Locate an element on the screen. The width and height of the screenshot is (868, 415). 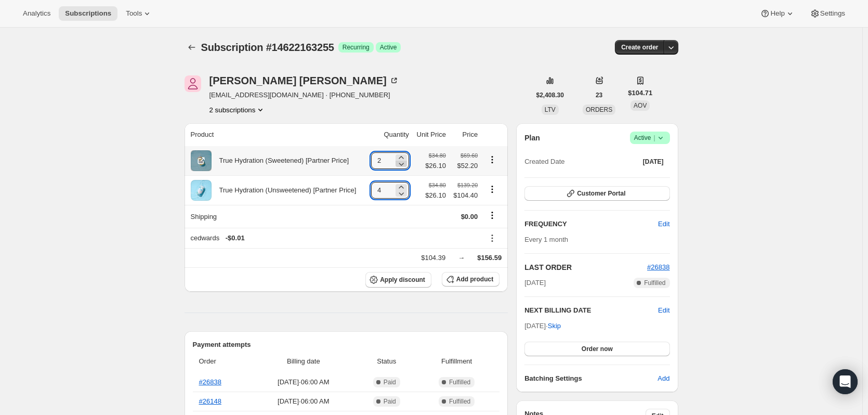
span: $156.59 is located at coordinates (489, 257).